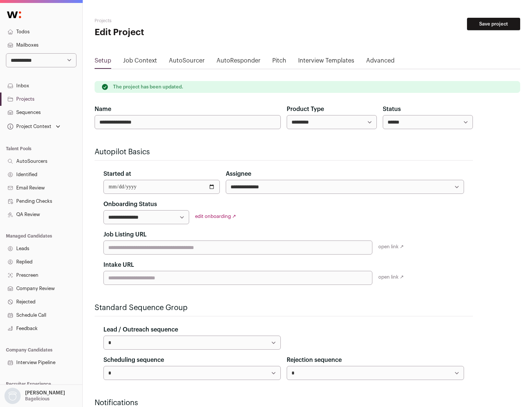 This screenshot has width=532, height=407. What do you see at coordinates (103, 62) in the screenshot?
I see `a: Setup` at bounding box center [103, 62].